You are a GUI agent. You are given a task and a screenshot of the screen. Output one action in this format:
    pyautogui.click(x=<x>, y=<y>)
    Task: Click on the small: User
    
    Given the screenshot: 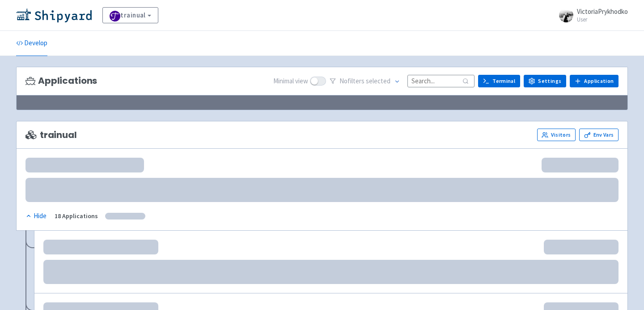 What is the action you would take?
    pyautogui.click(x=603, y=19)
    